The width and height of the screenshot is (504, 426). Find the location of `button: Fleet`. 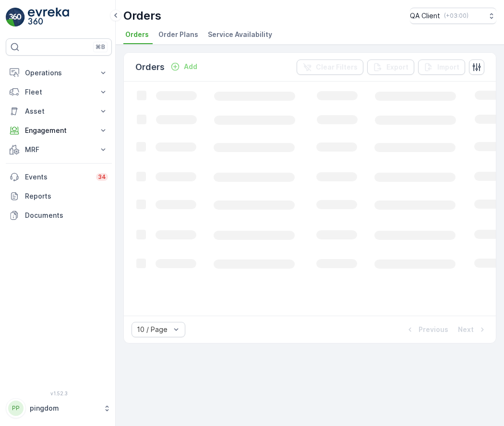

button: Fleet is located at coordinates (59, 92).